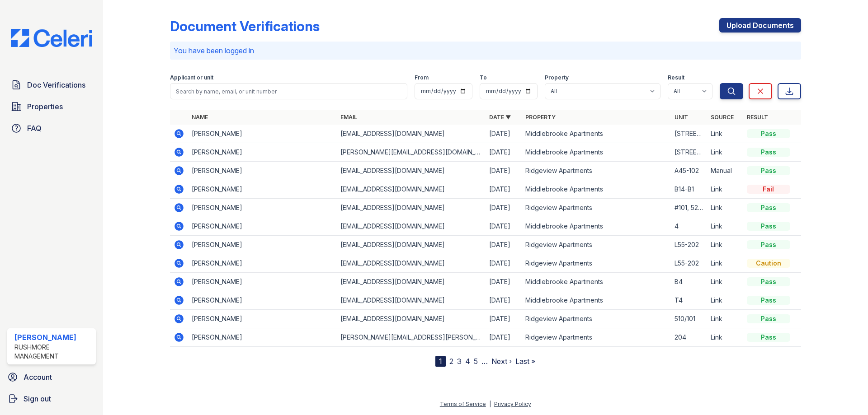 This screenshot has height=415, width=868. Describe the element at coordinates (53, 352) in the screenshot. I see `div: Rushmore Management` at that location.